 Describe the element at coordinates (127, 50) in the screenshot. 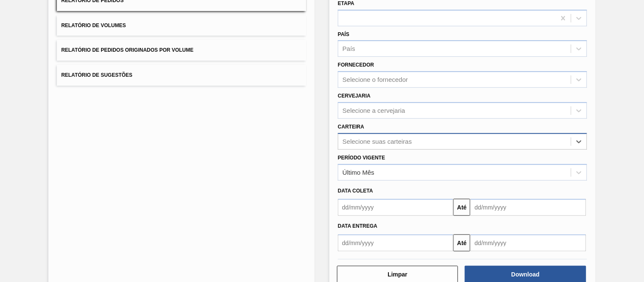

I see `span: Relatório de Pedidos Originados por Volume` at that location.